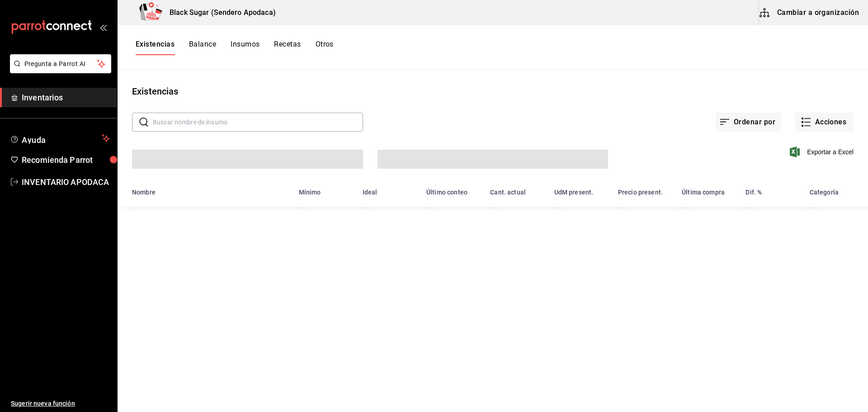 This screenshot has width=868, height=412. Describe the element at coordinates (574, 192) in the screenshot. I see `div: UdM present.` at that location.